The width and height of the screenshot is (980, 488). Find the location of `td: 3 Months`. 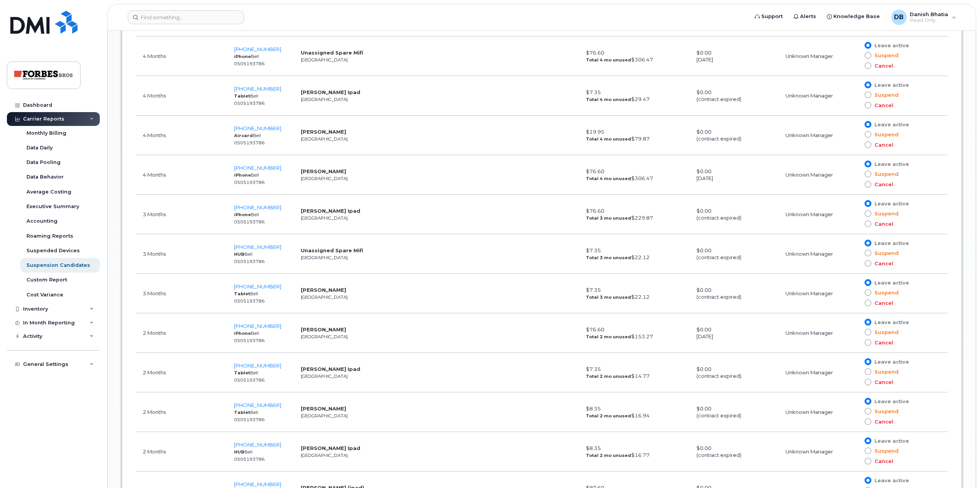

td: 3 Months is located at coordinates (182, 214).